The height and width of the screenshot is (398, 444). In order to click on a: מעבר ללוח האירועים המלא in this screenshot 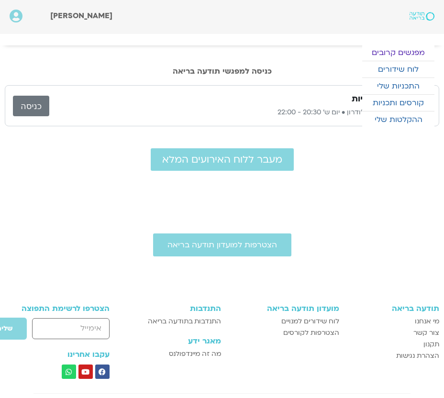, I will do `click(222, 159)`.